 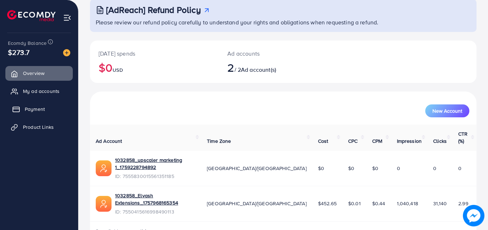 I want to click on h2: / 2, so click(x=267, y=67).